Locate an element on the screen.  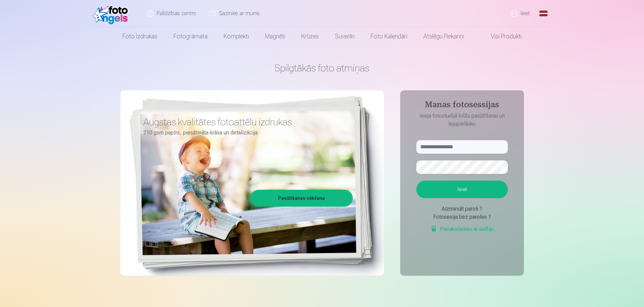
h4: Manas fotosessijas is located at coordinates (462, 106).